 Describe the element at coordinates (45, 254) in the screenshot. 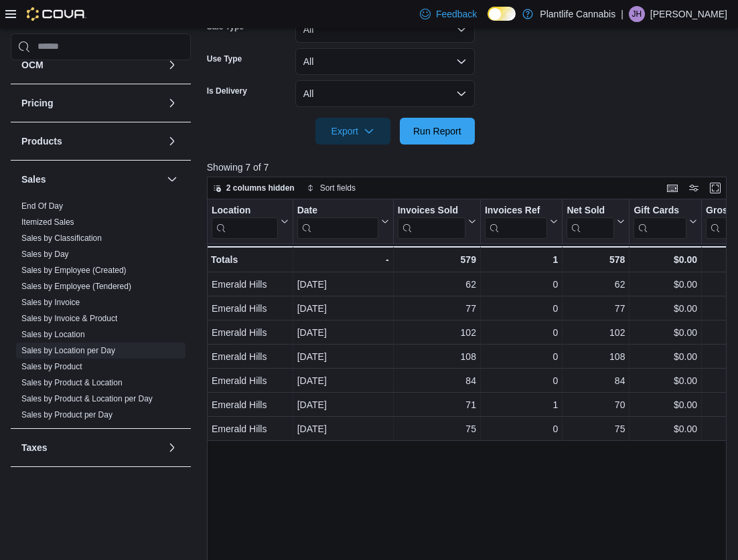

I see `a: Sales by Day` at that location.